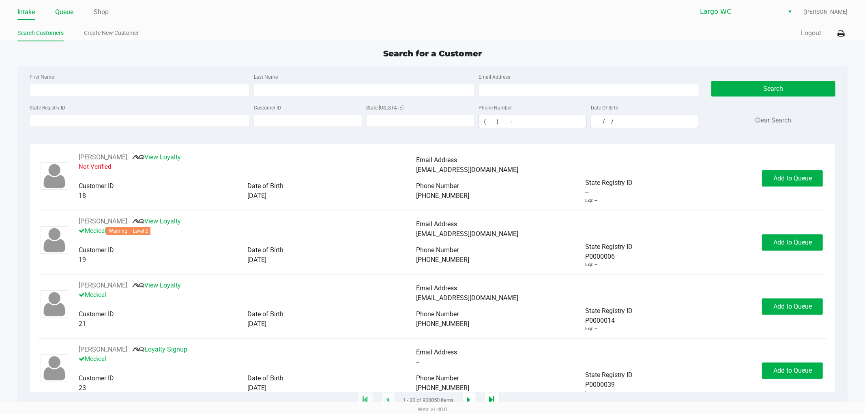 Image resolution: width=865 pixels, height=414 pixels. What do you see at coordinates (64, 12) in the screenshot?
I see `a: Queue` at bounding box center [64, 12].